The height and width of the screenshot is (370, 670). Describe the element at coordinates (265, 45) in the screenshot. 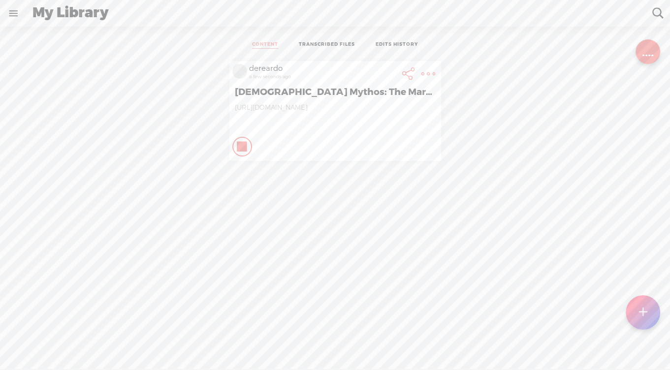

I see `a: CONTENT` at that location.